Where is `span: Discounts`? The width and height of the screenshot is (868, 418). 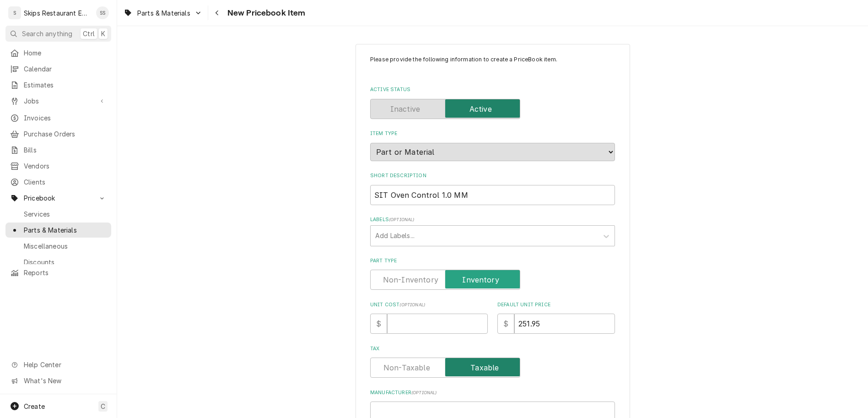
span: Discounts is located at coordinates (65, 262).